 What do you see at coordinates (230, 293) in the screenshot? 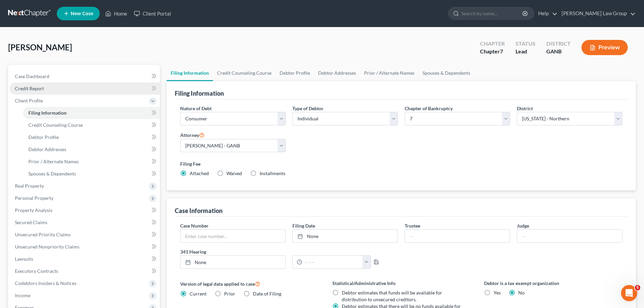
I see `span: Prior` at bounding box center [230, 293].